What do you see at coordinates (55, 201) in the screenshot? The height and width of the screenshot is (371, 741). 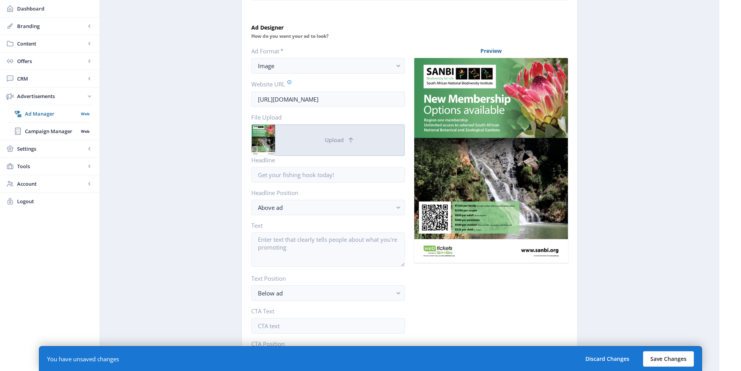 I see `span: Logout` at bounding box center [55, 201].